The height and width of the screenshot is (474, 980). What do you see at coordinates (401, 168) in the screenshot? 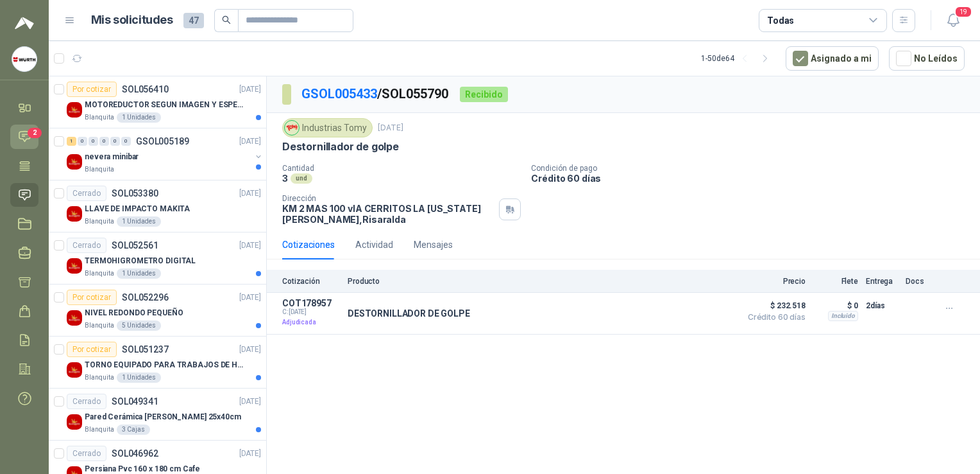
I see `p: Cantidad` at bounding box center [401, 168].